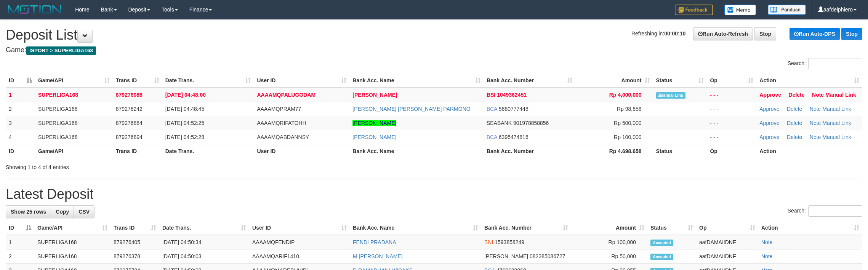  What do you see at coordinates (625, 95) in the screenshot?
I see `span: Rp 4,000,000` at bounding box center [625, 95].